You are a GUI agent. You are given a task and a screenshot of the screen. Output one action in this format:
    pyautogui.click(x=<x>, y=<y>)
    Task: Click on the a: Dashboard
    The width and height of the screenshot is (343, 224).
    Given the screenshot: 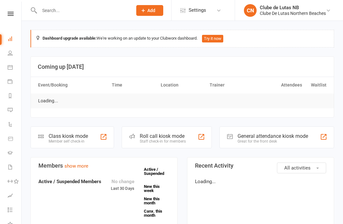 What is the action you would take?
    pyautogui.click(x=15, y=39)
    